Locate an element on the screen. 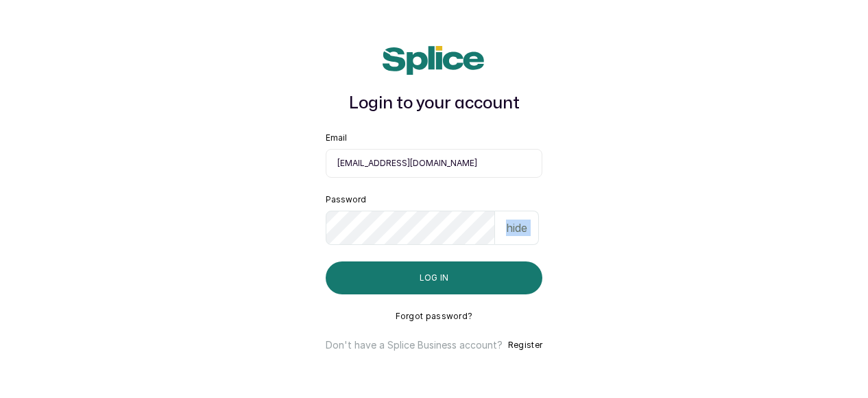 The image size is (868, 398). label: Email is located at coordinates (336, 138).